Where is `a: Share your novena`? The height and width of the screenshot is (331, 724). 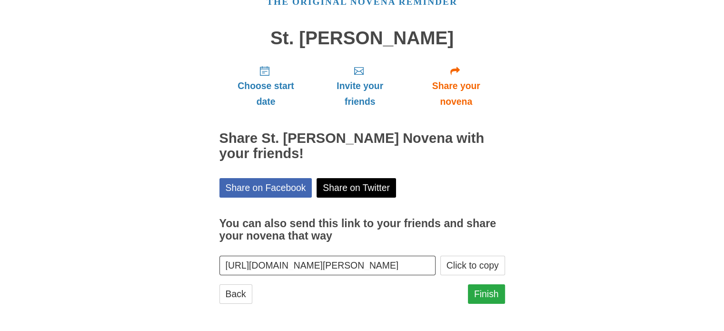
a: Share your novena is located at coordinates (456, 86).